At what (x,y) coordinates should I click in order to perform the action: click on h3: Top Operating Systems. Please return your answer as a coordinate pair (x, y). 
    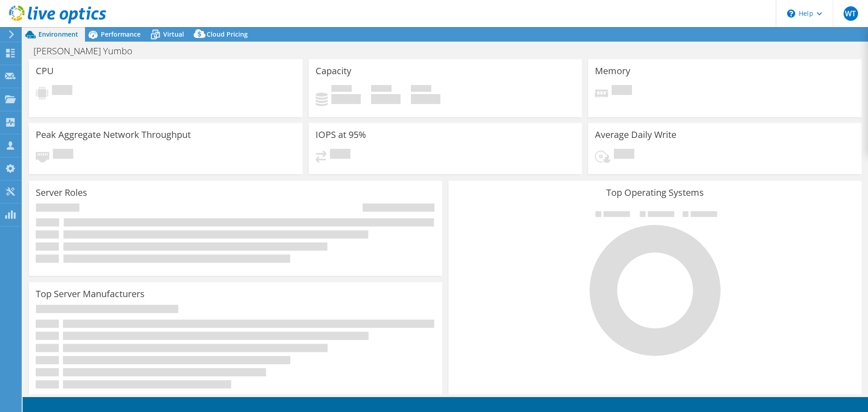
    Looking at the image, I should click on (655, 192).